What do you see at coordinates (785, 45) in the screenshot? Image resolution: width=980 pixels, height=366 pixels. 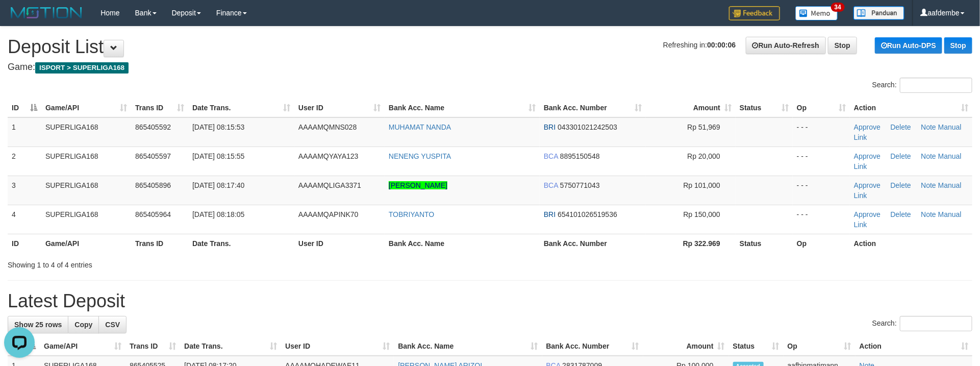 I see `a: Run Auto-Refresh` at bounding box center [785, 45].